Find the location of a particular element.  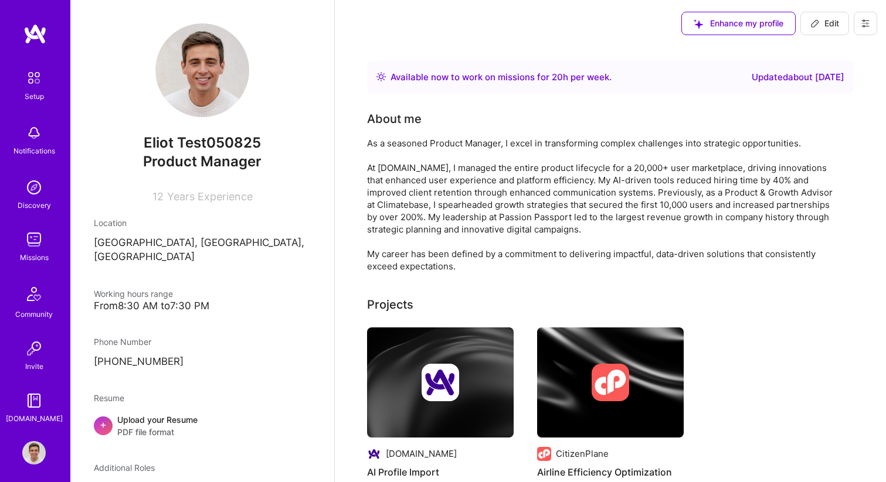

img: setup is located at coordinates (34, 78).